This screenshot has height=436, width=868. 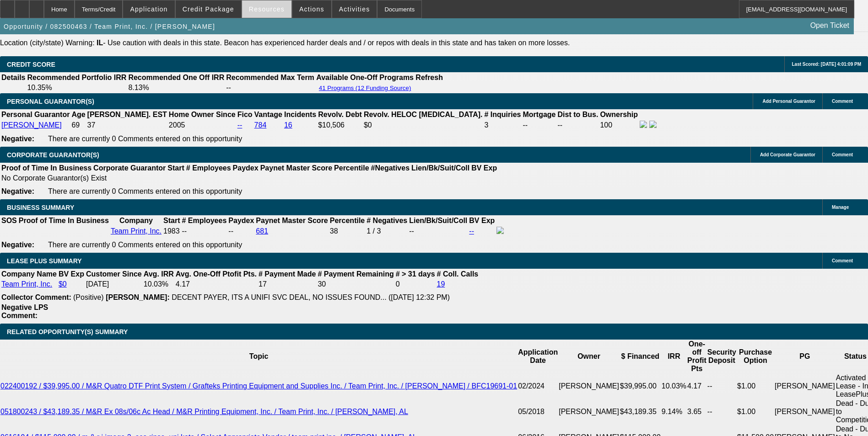 What do you see at coordinates (423, 125) in the screenshot?
I see `td: $0` at bounding box center [423, 125].